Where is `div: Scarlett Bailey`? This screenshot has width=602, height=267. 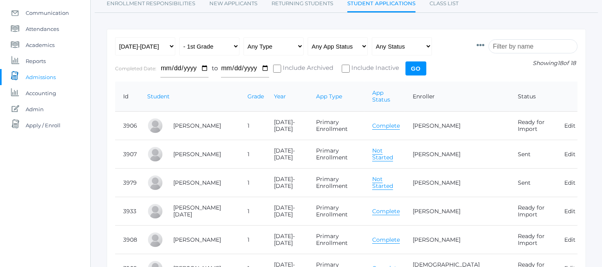 div: Scarlett Bailey is located at coordinates (155, 154).